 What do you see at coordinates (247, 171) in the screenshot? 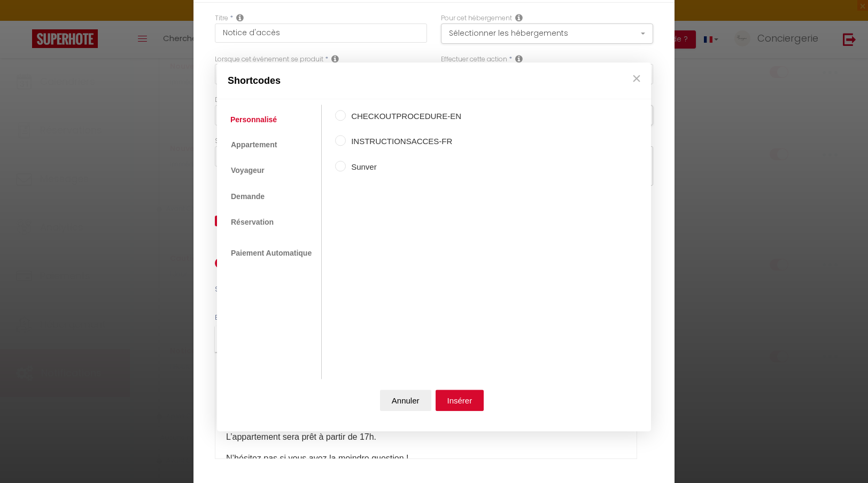
I see `a: Voyageur` at bounding box center [247, 171].